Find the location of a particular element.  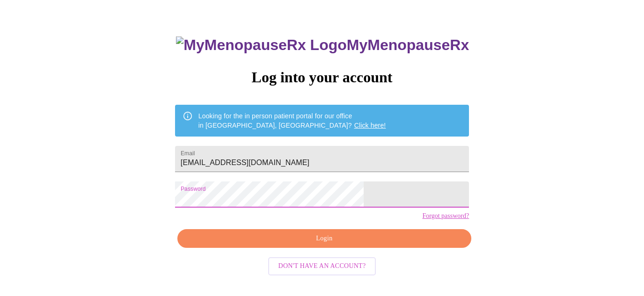

h3: Log into your account is located at coordinates (322, 77).